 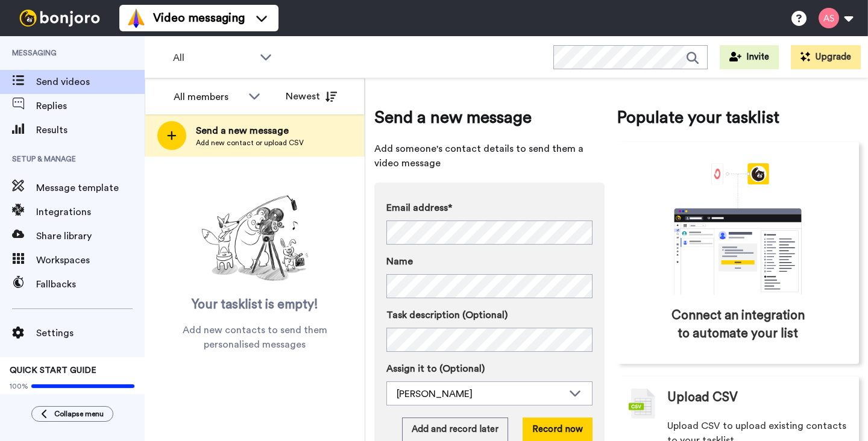 What do you see at coordinates (72, 414) in the screenshot?
I see `button: Collapse menu` at bounding box center [72, 414].